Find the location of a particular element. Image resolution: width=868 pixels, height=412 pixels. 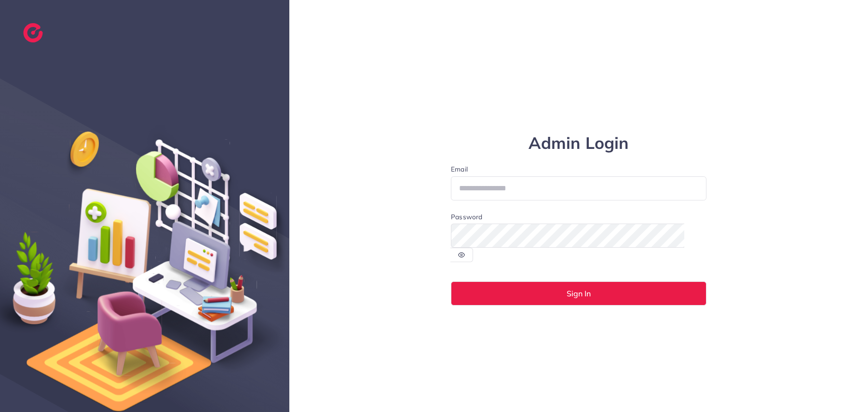

button: Sign In is located at coordinates (578, 294).